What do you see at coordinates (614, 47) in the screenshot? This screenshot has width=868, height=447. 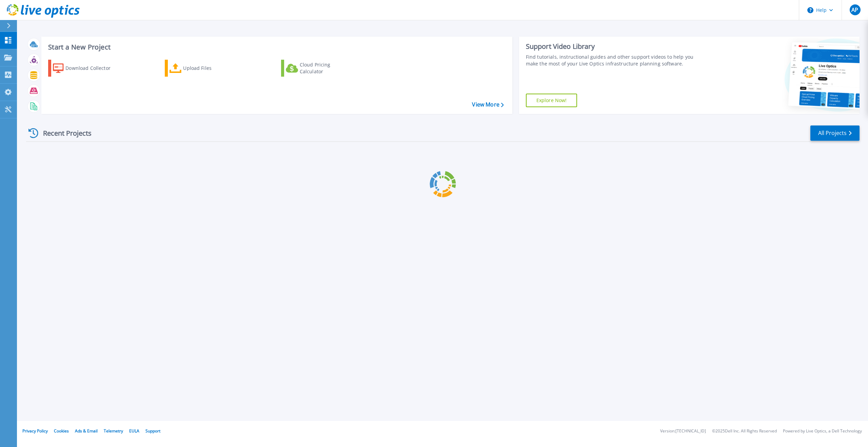 I see `div: Support Video Library` at bounding box center [614, 47].